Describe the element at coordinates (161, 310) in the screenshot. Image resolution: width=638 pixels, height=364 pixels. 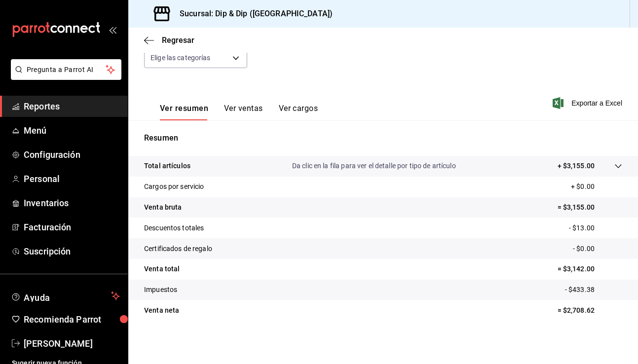
I see `p: Venta neta` at that location.